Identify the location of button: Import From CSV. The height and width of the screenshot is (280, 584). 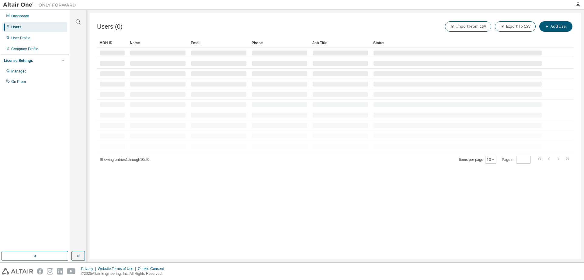
(468, 26).